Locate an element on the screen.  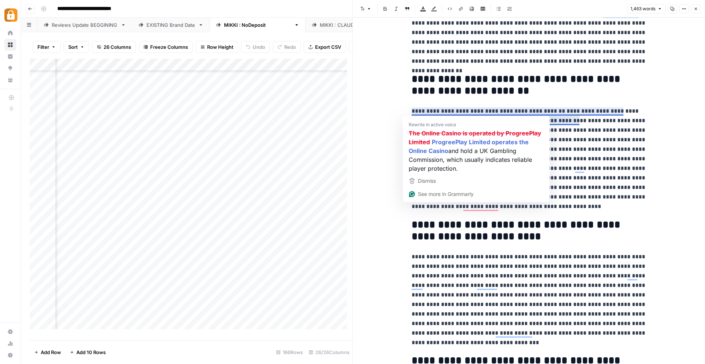
button: Freeze Columns is located at coordinates (166, 47).